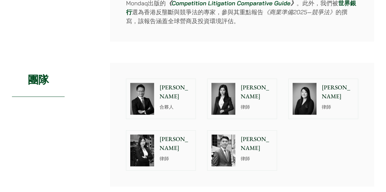  Describe the element at coordinates (175, 107) in the screenshot. I see `p: 合夥人` at that location.